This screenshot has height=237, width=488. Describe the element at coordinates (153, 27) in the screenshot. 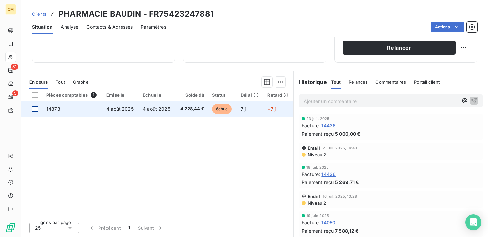

I see `span: Paramètres` at that location.